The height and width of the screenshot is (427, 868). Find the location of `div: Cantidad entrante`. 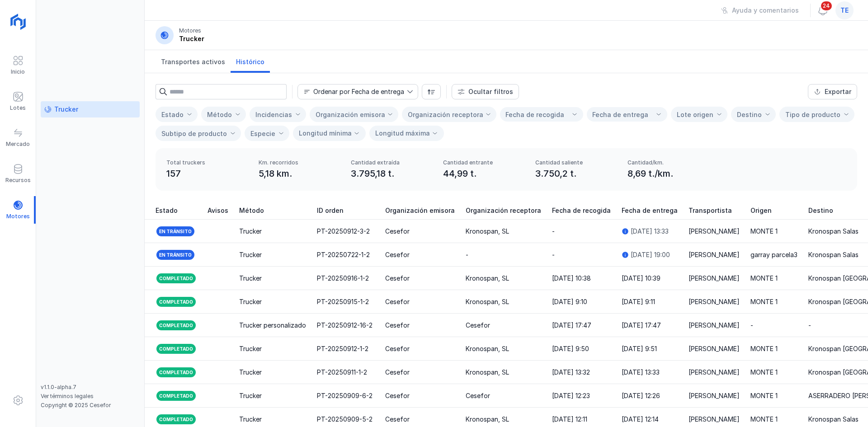

div: Cantidad entrante is located at coordinates (484, 163).